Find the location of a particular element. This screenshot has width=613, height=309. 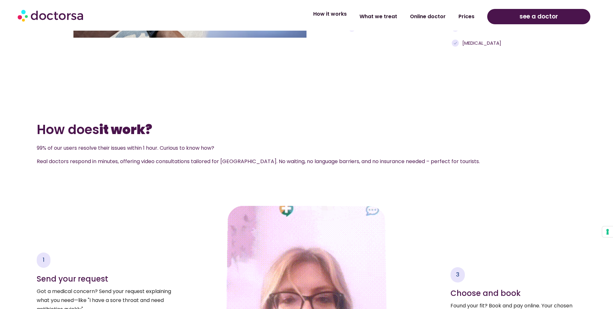

a: How it works is located at coordinates (330, 14).